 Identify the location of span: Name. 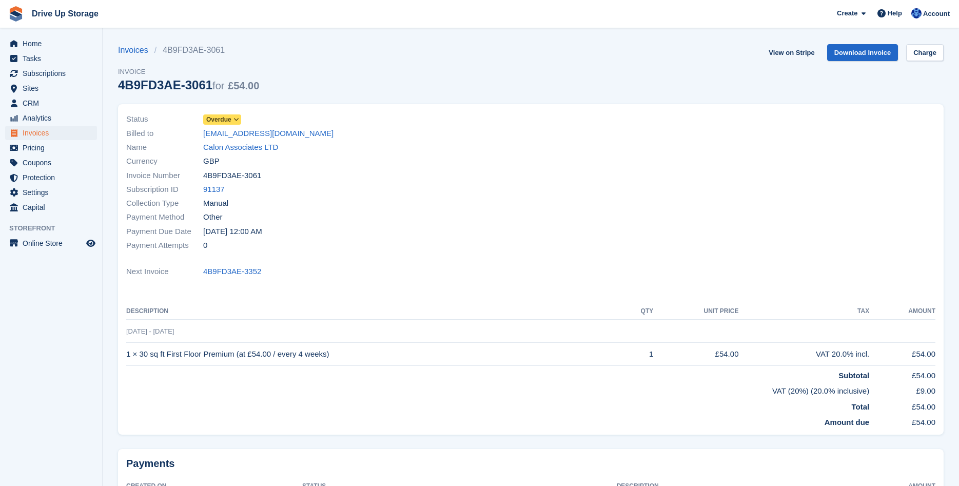
(165, 147).